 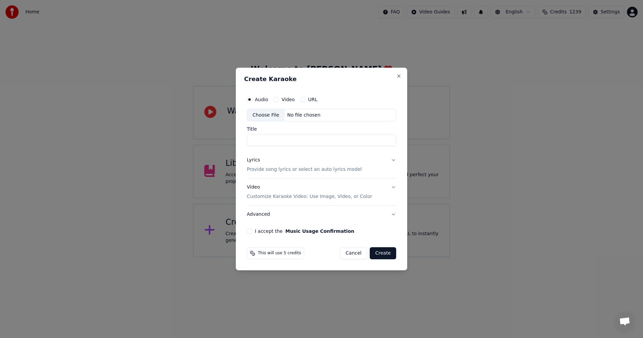 What do you see at coordinates (353, 253) in the screenshot?
I see `button: Cancel` at bounding box center [353, 253].